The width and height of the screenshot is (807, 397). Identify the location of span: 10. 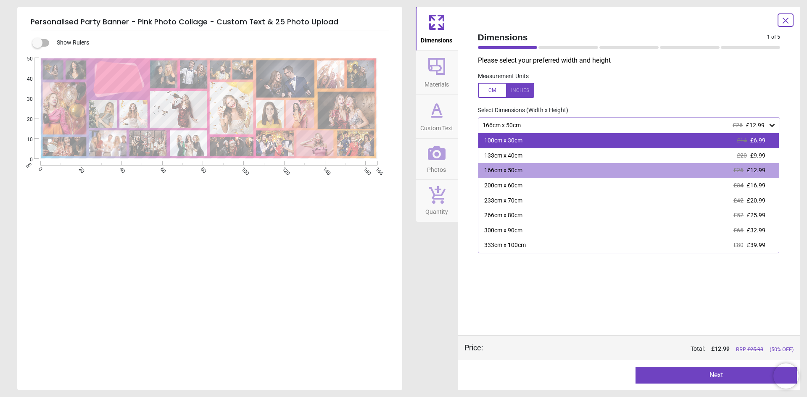
(25, 140).